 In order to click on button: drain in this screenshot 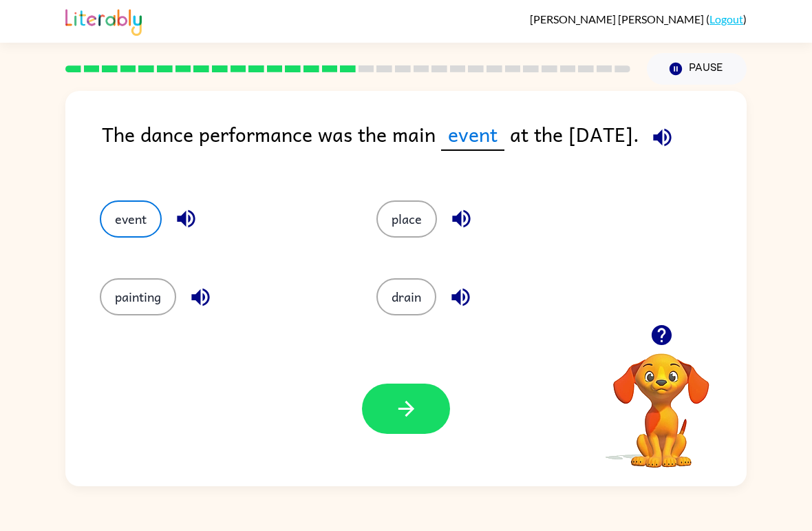, I will do `click(406, 297)`.